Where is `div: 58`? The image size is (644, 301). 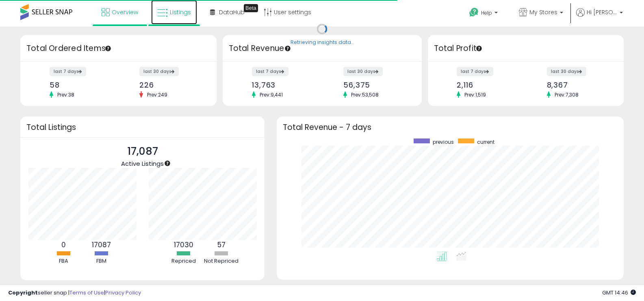
div: 58 is located at coordinates (81, 85).